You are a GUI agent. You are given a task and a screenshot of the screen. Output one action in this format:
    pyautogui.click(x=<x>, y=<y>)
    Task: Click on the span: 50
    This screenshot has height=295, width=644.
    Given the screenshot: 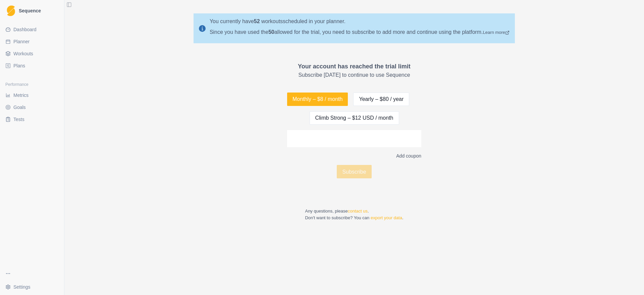 What is the action you would take?
    pyautogui.click(x=271, y=32)
    